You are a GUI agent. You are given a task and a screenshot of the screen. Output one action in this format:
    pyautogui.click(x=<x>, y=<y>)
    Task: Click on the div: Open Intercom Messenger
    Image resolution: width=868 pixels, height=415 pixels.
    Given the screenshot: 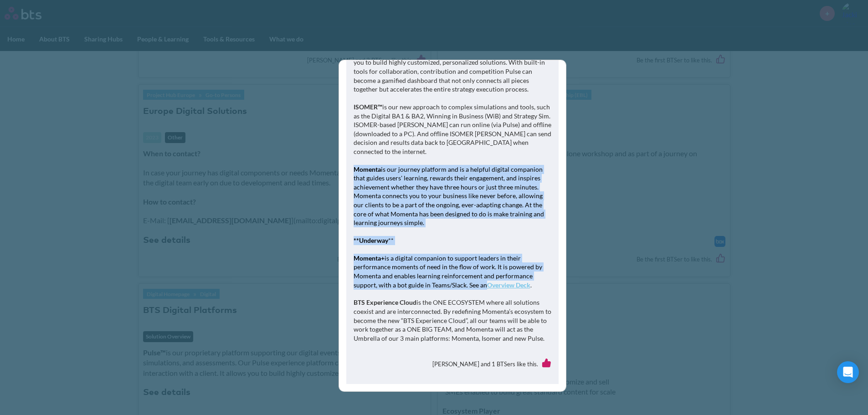 What is the action you would take?
    pyautogui.click(x=847, y=372)
    